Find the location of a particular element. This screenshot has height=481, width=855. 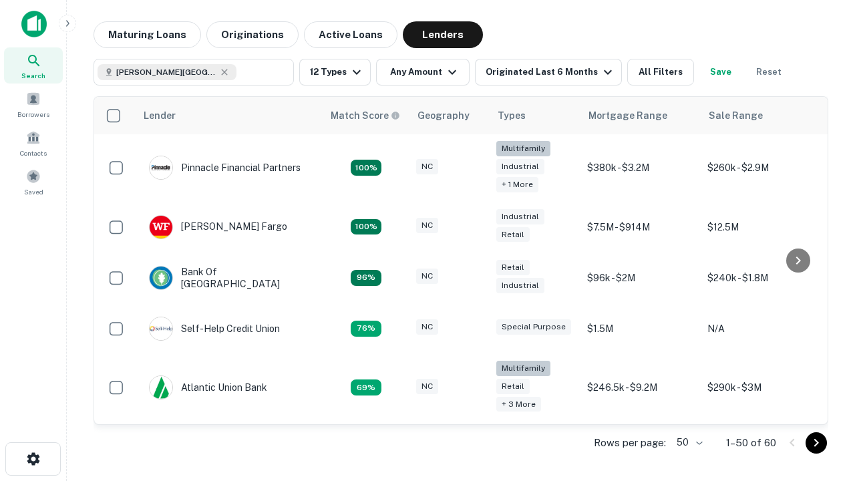

div: Geography is located at coordinates (444, 116).